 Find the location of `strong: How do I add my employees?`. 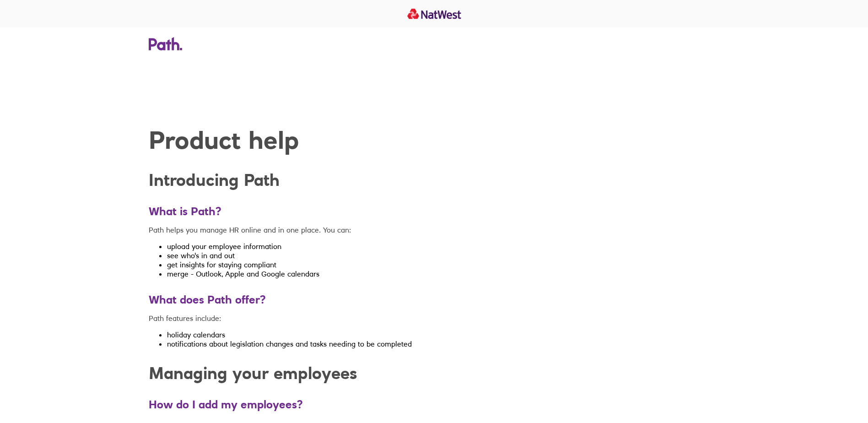

strong: How do I add my employees? is located at coordinates (225, 404).